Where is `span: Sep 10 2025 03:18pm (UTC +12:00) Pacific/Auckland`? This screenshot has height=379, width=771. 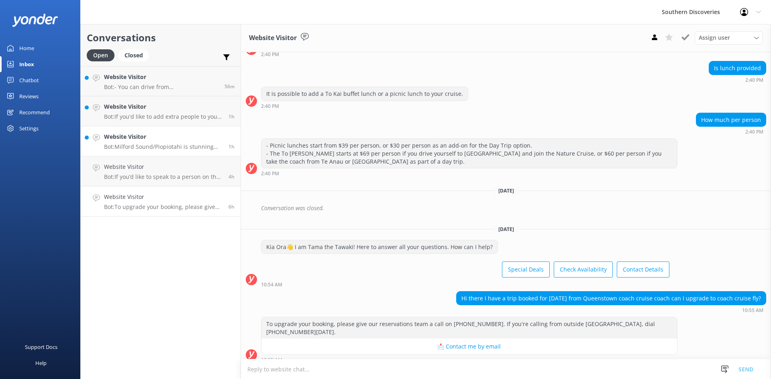
span: Sep 10 2025 03:18pm (UTC +12:00) Pacific/Auckland is located at coordinates (231, 147).